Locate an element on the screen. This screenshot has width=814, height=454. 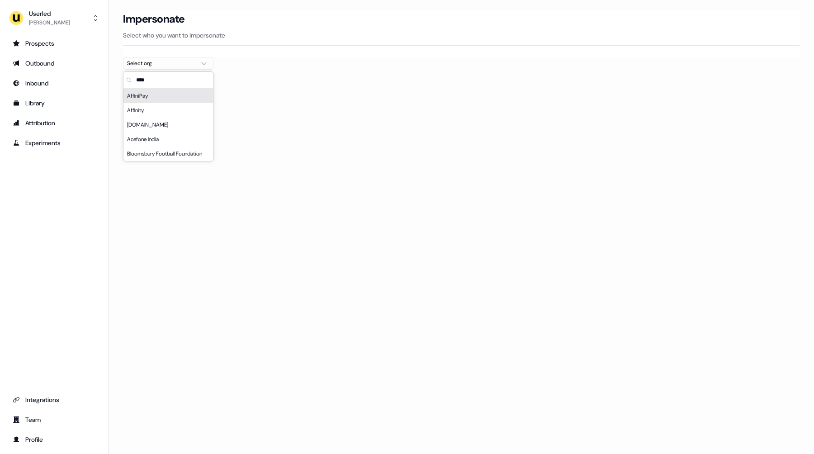
div: Team is located at coordinates (54, 420).